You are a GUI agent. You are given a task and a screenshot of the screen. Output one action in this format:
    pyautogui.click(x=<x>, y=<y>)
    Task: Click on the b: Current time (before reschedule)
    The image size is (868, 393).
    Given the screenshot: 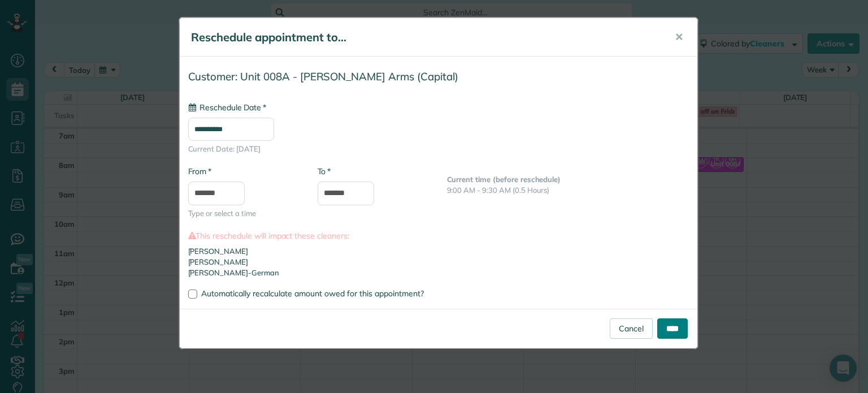 What is the action you would take?
    pyautogui.click(x=504, y=180)
    